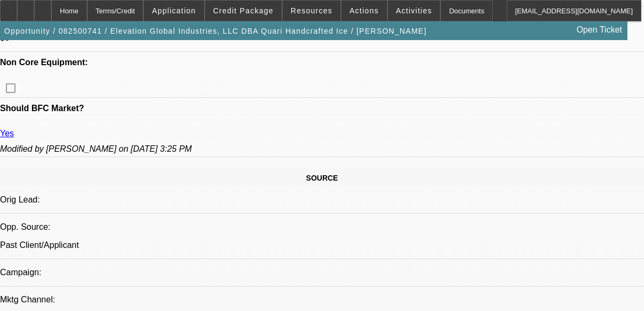 This screenshot has height=311, width=644. I want to click on span: Resources, so click(312, 11).